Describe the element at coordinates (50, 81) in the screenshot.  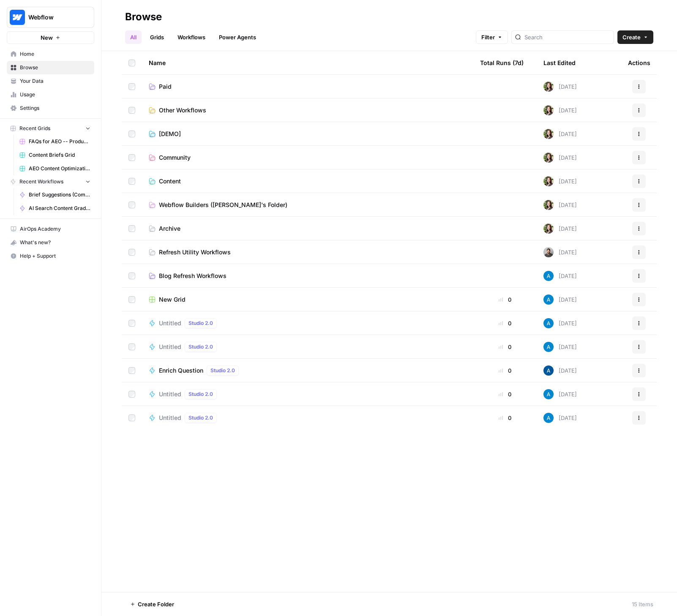
I see `a: Your Data` at that location.